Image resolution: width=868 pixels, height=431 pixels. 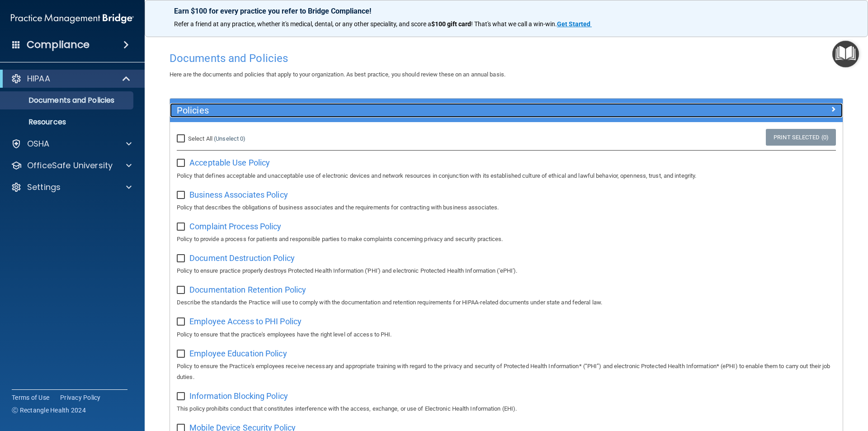 I want to click on span: Documentation Retention Policy, so click(x=247, y=289).